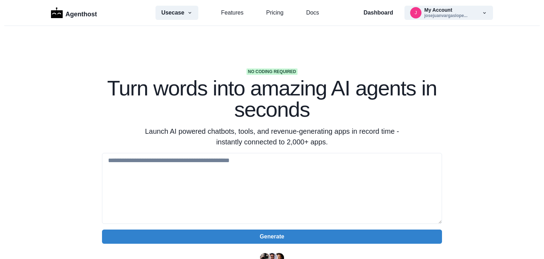 This screenshot has height=259, width=544. Describe the element at coordinates (81, 13) in the screenshot. I see `p: Agenthost` at that location.